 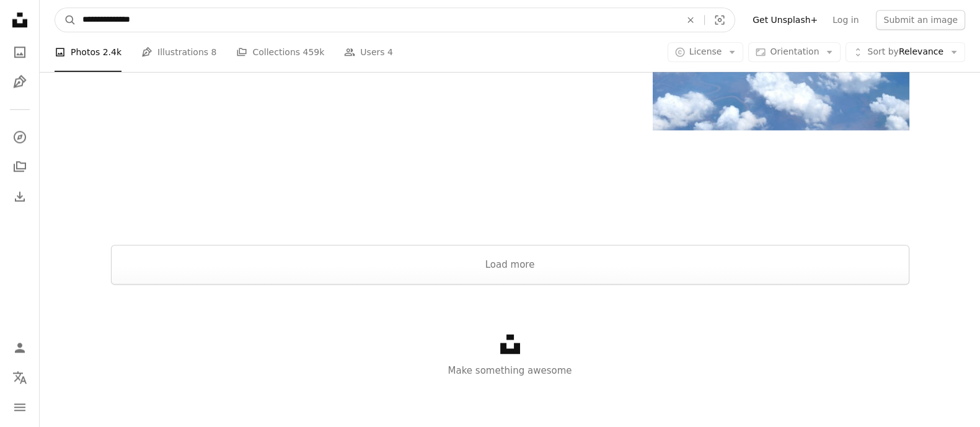 What do you see at coordinates (280, 52) in the screenshot?
I see `a: Collections 459k` at bounding box center [280, 52].